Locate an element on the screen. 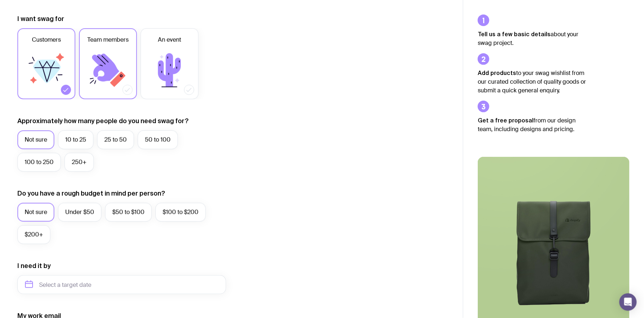  label: 10 to 25 is located at coordinates (76, 140).